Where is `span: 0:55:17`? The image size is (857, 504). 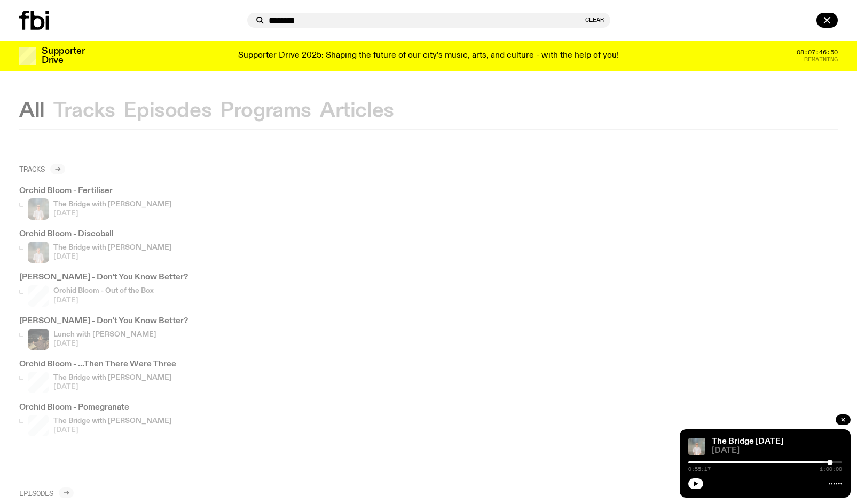
span: 0:55:17 is located at coordinates (700, 470).